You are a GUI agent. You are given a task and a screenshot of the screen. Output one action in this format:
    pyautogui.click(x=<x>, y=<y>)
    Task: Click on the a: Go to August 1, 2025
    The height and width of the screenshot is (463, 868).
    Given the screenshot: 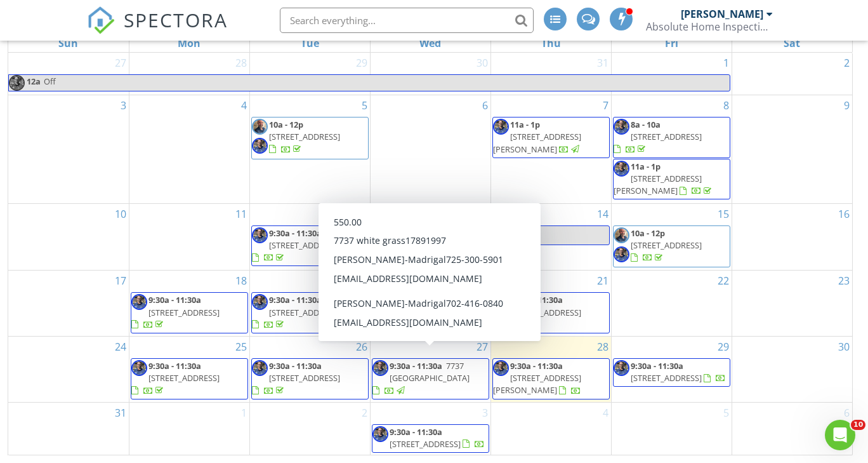 What is the action you would take?
    pyautogui.click(x=726, y=63)
    